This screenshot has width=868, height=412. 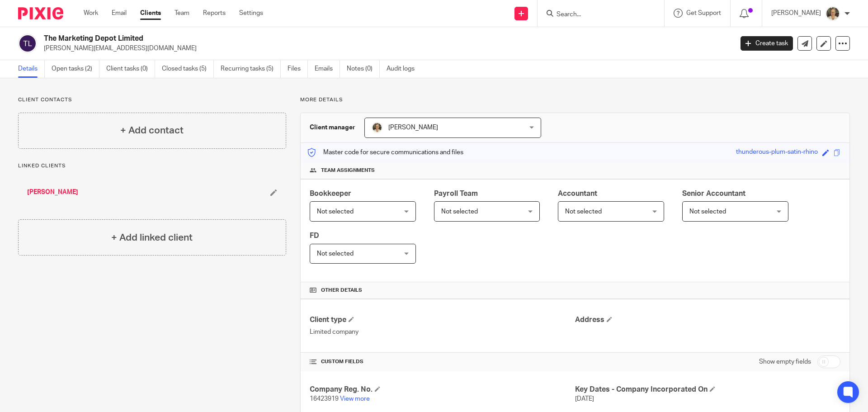 I want to click on a: Closed tasks (5), so click(x=188, y=69).